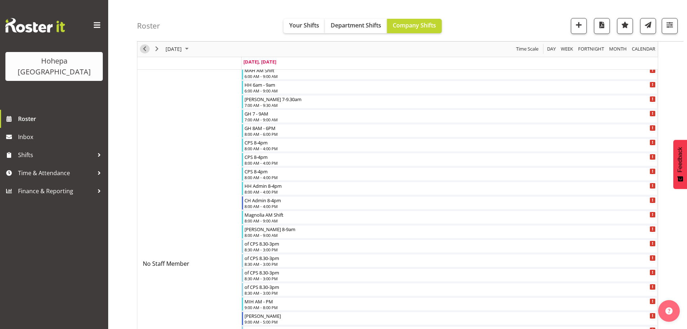 The image size is (687, 329). What do you see at coordinates (356, 26) in the screenshot?
I see `button: Department Shifts` at bounding box center [356, 26].